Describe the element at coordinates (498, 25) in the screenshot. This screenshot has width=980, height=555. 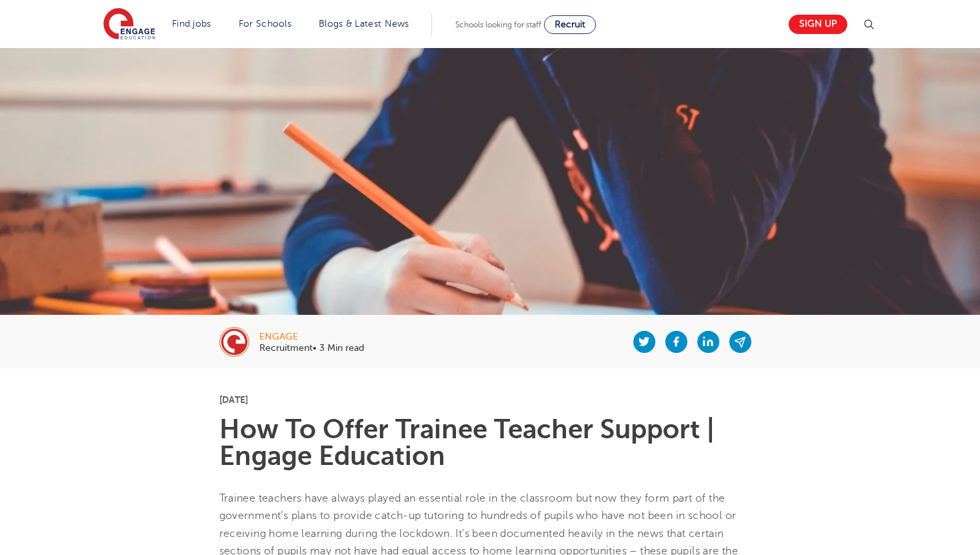
I see `span: Schools looking for staff` at that location.